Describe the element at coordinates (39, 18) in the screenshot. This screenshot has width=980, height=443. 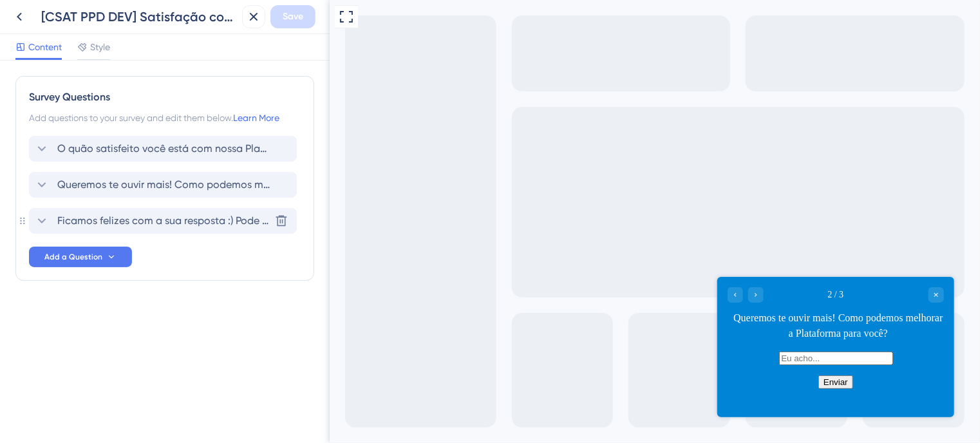
I see `div: Go to Question 3` at that location.